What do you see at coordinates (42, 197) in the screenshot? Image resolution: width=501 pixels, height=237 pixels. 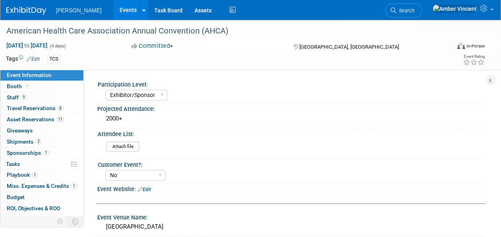 I see `a: Budget` at bounding box center [42, 197].